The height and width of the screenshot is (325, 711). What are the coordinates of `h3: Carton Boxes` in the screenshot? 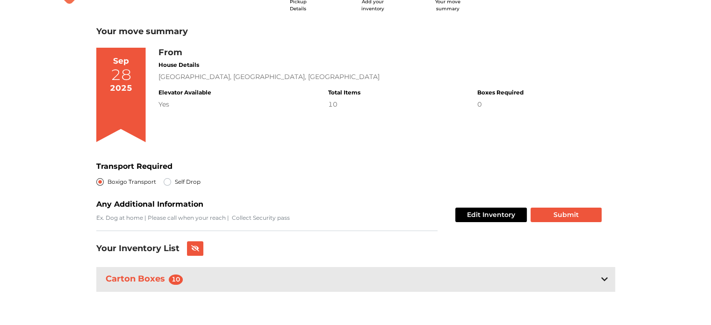 It's located at (146, 279).